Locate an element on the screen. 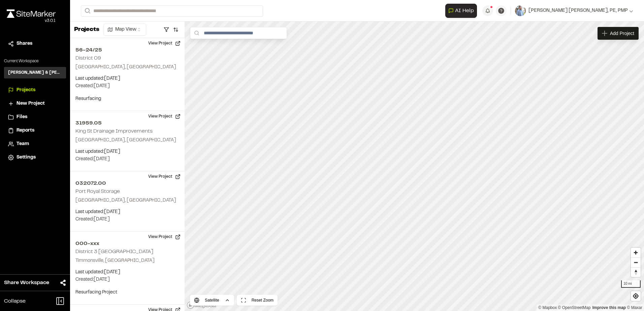 This screenshot has height=311, width=644. h2: King St Drainage Improvements is located at coordinates (114, 131).